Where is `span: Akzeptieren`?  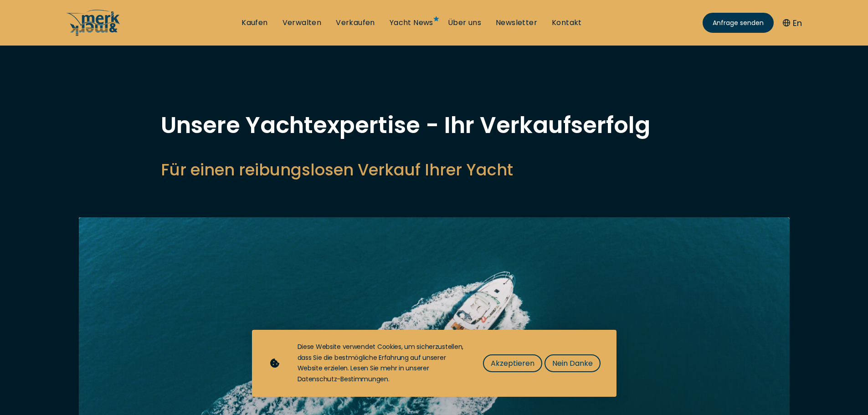 span: Akzeptieren is located at coordinates (513, 363).